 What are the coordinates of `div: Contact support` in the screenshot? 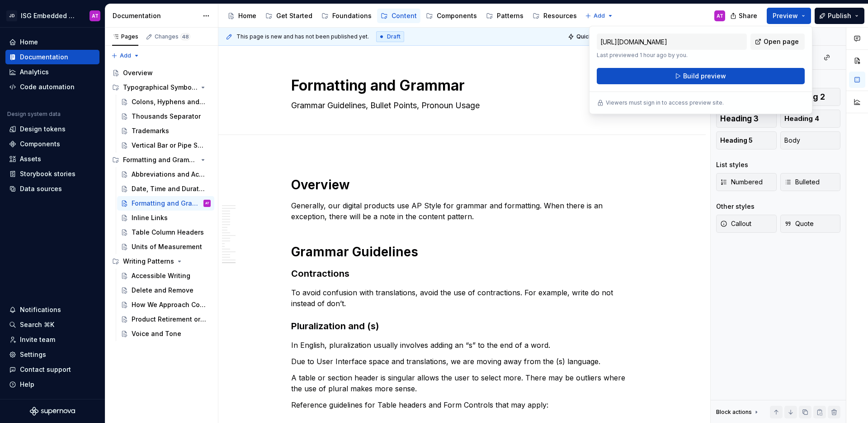 It's located at (45, 369).